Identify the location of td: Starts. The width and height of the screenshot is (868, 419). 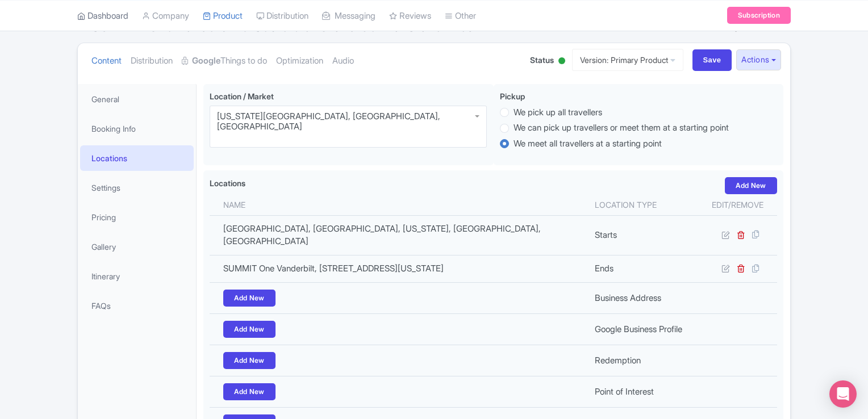
(643, 236).